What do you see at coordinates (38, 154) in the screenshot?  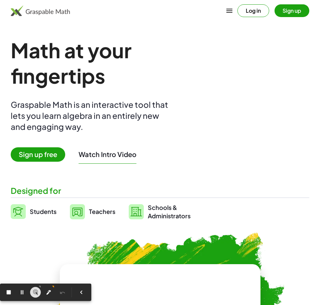 I see `span: Sign up free` at bounding box center [38, 154].